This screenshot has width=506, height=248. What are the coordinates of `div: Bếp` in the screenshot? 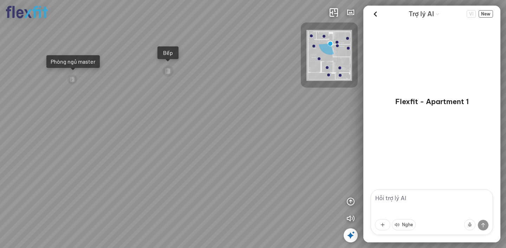 It's located at (168, 53).